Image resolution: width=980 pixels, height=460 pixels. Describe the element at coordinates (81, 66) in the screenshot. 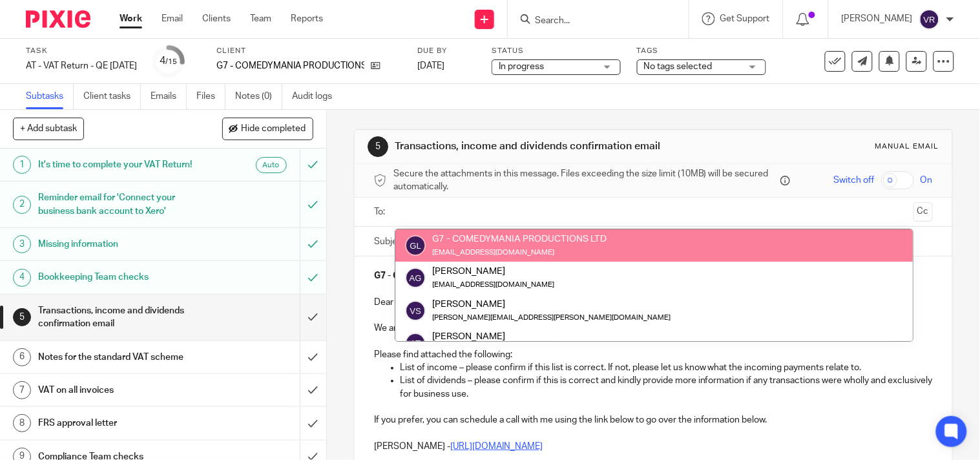

I see `div: AT - VAT Return - QE 30-09-2025` at that location.